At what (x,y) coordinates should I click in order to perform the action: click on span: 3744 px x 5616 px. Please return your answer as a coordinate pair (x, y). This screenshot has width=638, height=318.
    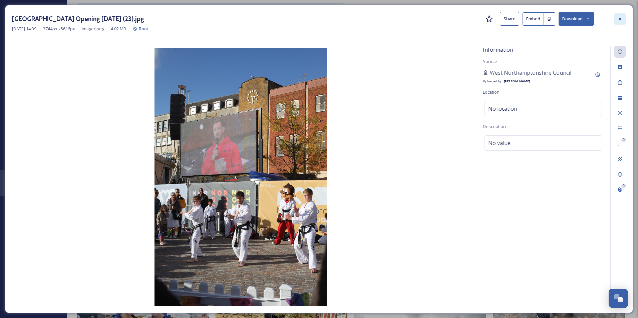
    Looking at the image, I should click on (59, 29).